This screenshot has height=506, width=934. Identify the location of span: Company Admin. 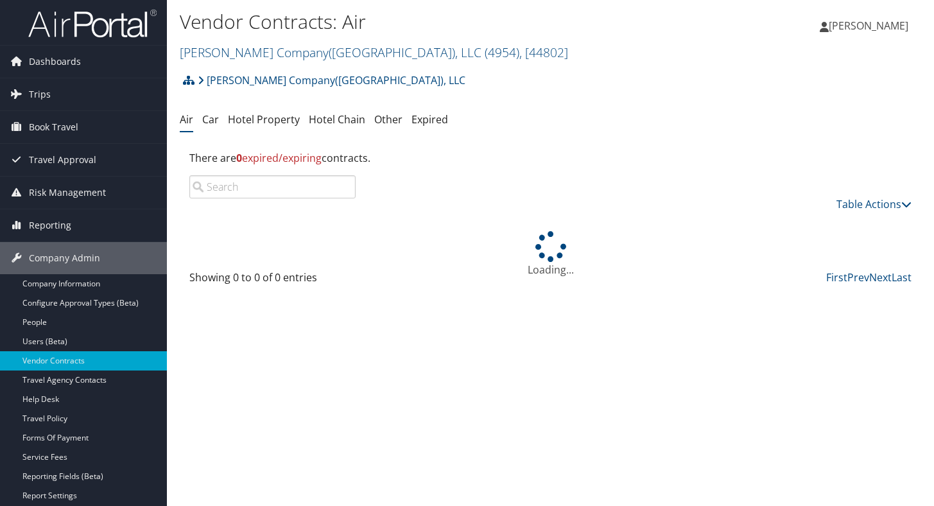
(64, 258).